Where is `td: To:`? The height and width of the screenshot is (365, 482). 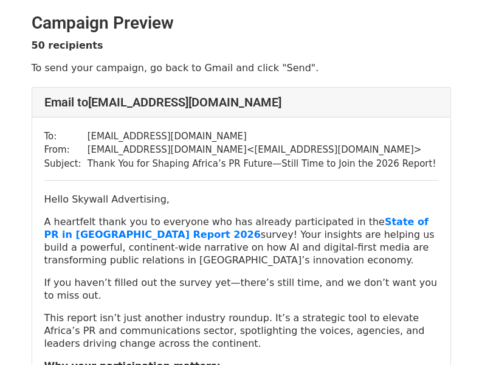 td: To: is located at coordinates (66, 136).